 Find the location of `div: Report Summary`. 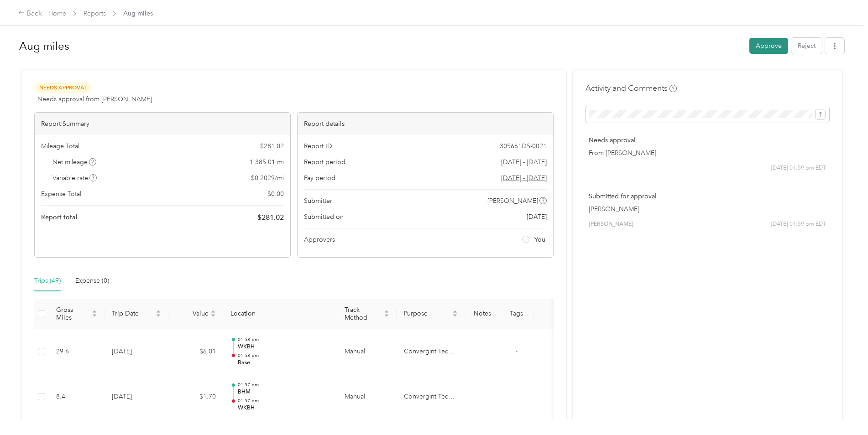

div: Report Summary is located at coordinates (162, 123).